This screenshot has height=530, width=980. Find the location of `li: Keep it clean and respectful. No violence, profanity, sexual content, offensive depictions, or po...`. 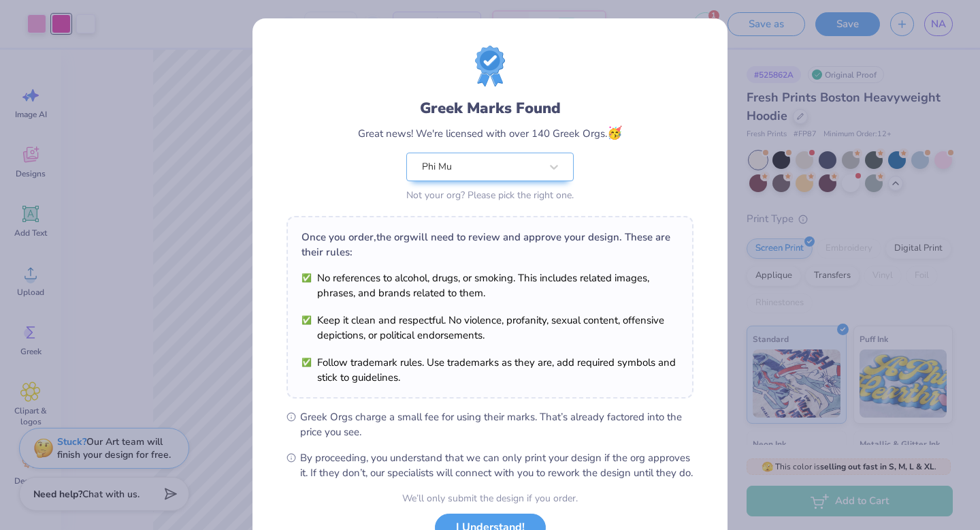

li: Keep it clean and respectful. No violence, profanity, sexual content, offensive depictions, or po... is located at coordinates (490, 328).